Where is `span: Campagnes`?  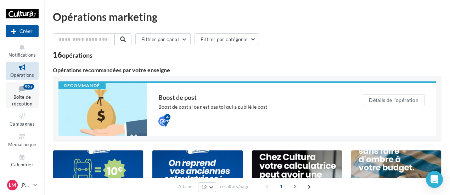 span: Campagnes is located at coordinates (22, 124).